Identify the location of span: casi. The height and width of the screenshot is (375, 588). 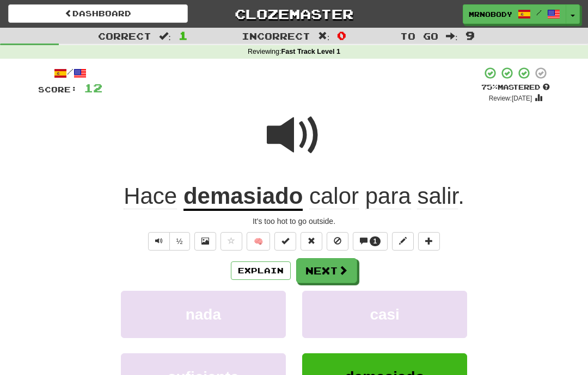
(384, 314).